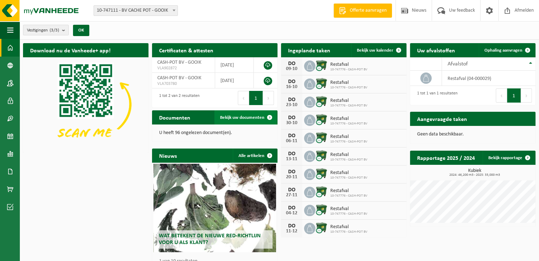  Describe the element at coordinates (175, 117) in the screenshot. I see `h2: Documenten` at that location.